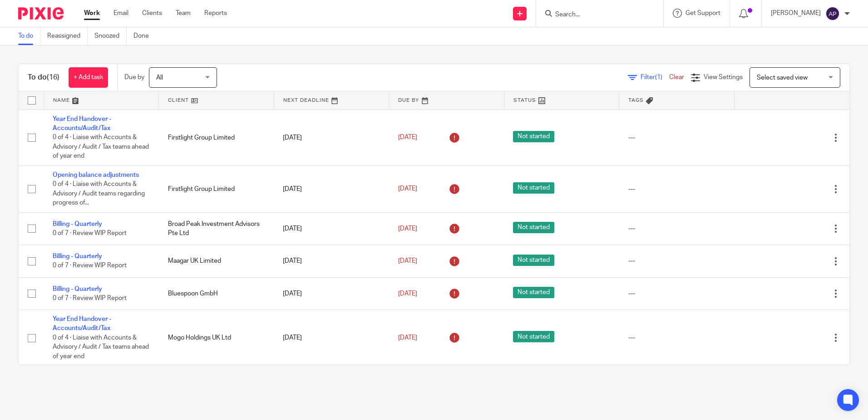 The width and height of the screenshot is (868, 420). What do you see at coordinates (121, 13) in the screenshot?
I see `a: Email` at bounding box center [121, 13].